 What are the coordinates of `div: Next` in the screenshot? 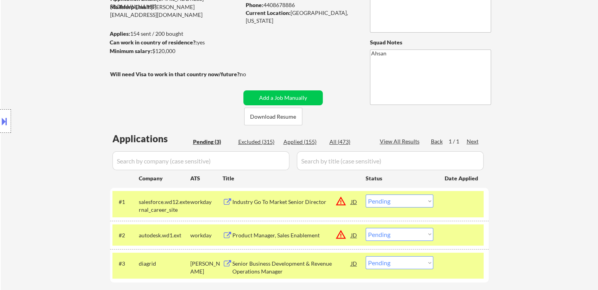 It's located at (473, 142).